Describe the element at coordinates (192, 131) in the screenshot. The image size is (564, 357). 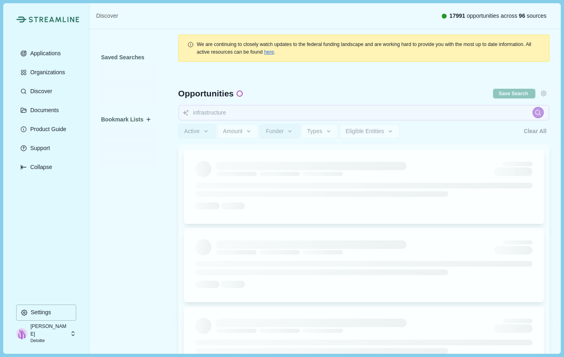
I see `span: Active` at that location.